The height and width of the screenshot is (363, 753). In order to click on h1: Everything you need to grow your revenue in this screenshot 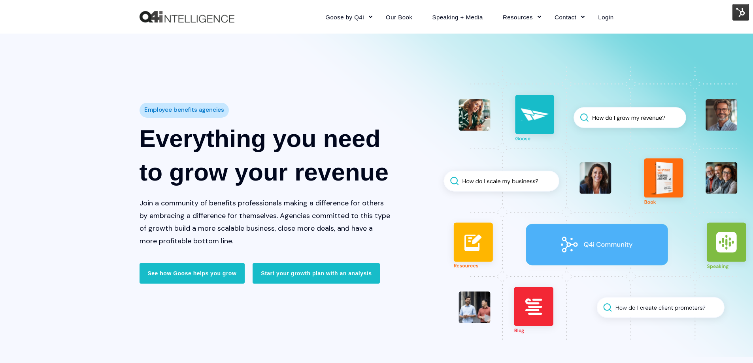, I will do `click(265, 155)`.